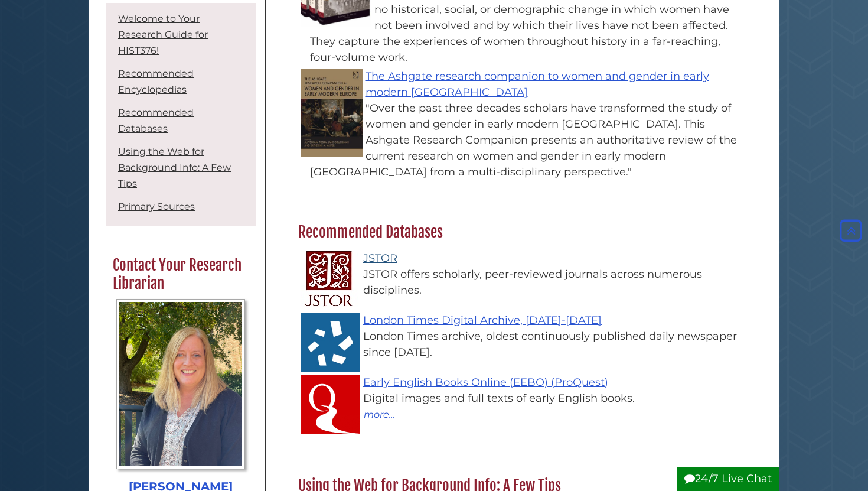 This screenshot has width=868, height=491. Describe the element at coordinates (524, 398) in the screenshot. I see `div: Digital images and full texts of early English books.` at that location.